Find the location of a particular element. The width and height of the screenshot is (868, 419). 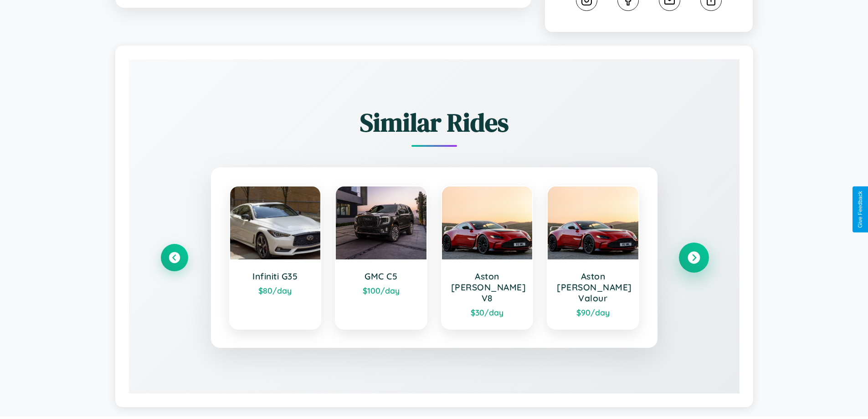

div: Give Feedback is located at coordinates (860, 209).